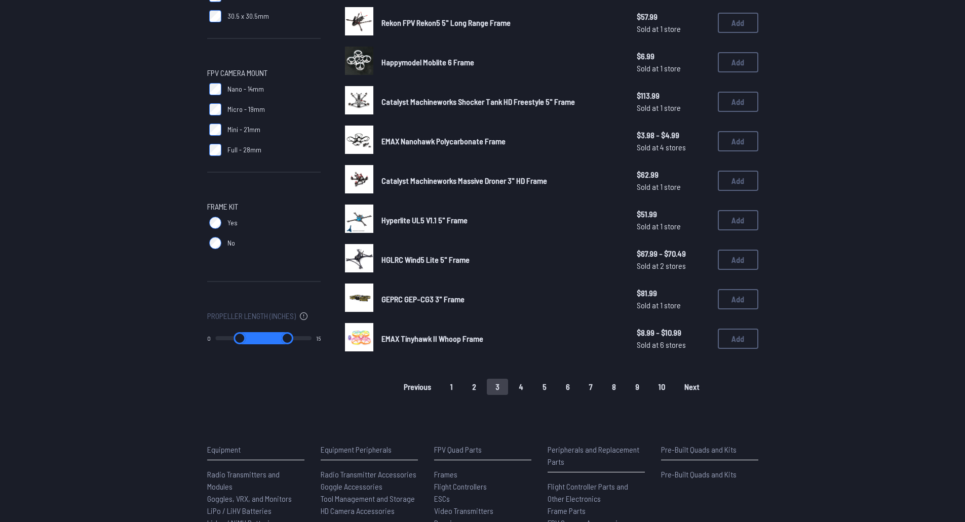 The width and height of the screenshot is (965, 522). I want to click on input: No, so click(215, 243).